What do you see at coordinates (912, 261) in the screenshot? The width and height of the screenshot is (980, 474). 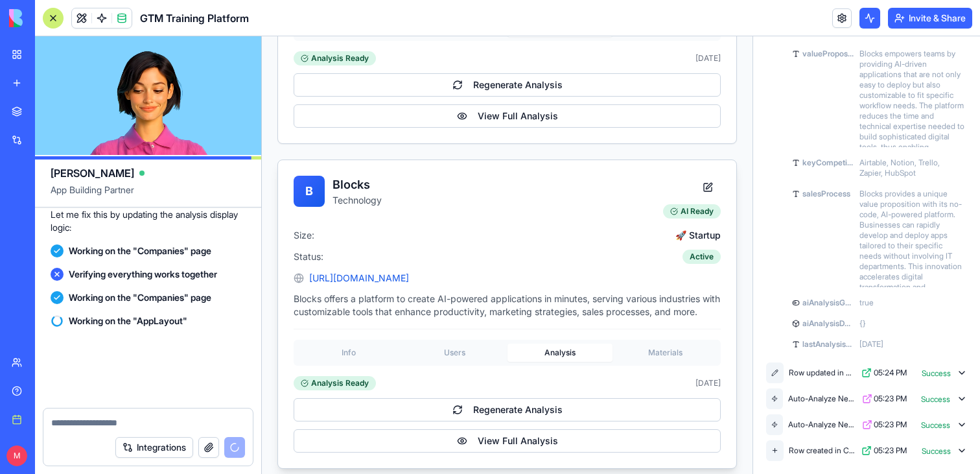 I see `span: Blocks provides a unique value proposition with its no-code, AI-powered platform. Businesses can ...` at bounding box center [912, 261].